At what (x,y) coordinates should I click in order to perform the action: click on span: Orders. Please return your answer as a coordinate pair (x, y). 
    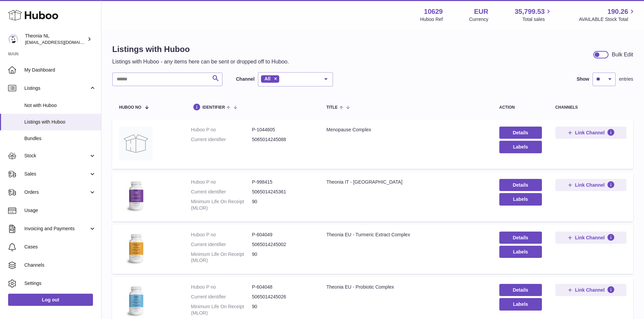
    Looking at the image, I should click on (57, 192).